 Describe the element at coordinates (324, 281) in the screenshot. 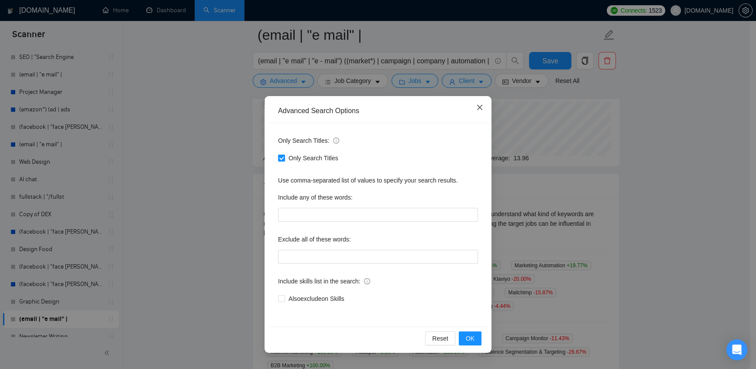

I see `span: Include skills list in the search:` at that location.